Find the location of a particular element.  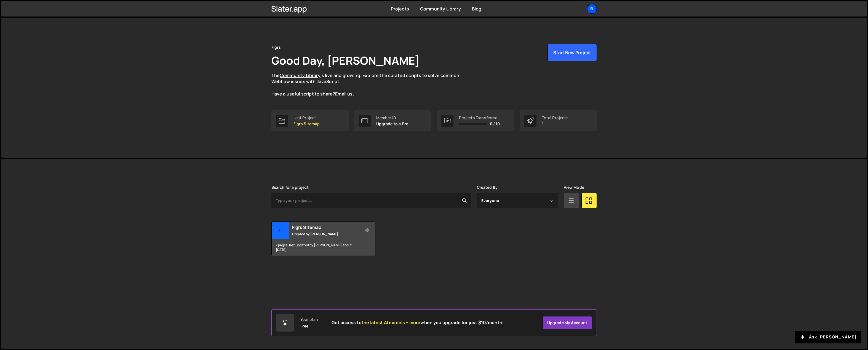

span: the latest AI models + more is located at coordinates (391, 323).